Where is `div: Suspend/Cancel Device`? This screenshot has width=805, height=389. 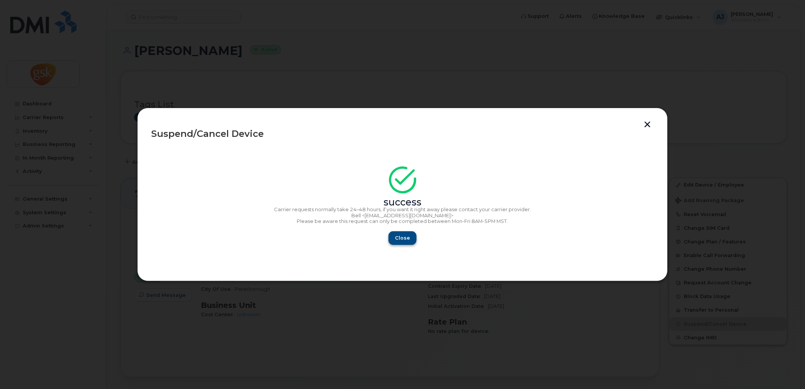 div: Suspend/Cancel Device is located at coordinates (403, 134).